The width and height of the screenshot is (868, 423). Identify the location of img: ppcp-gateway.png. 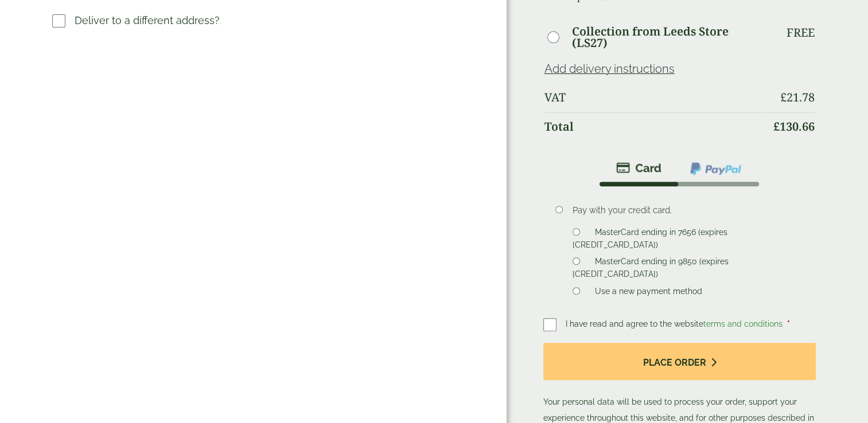
(716, 168).